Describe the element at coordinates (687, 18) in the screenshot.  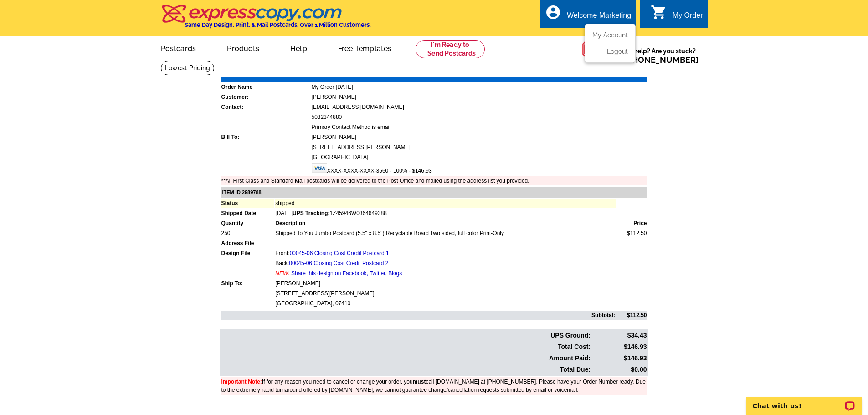
I see `div: My Order` at that location.